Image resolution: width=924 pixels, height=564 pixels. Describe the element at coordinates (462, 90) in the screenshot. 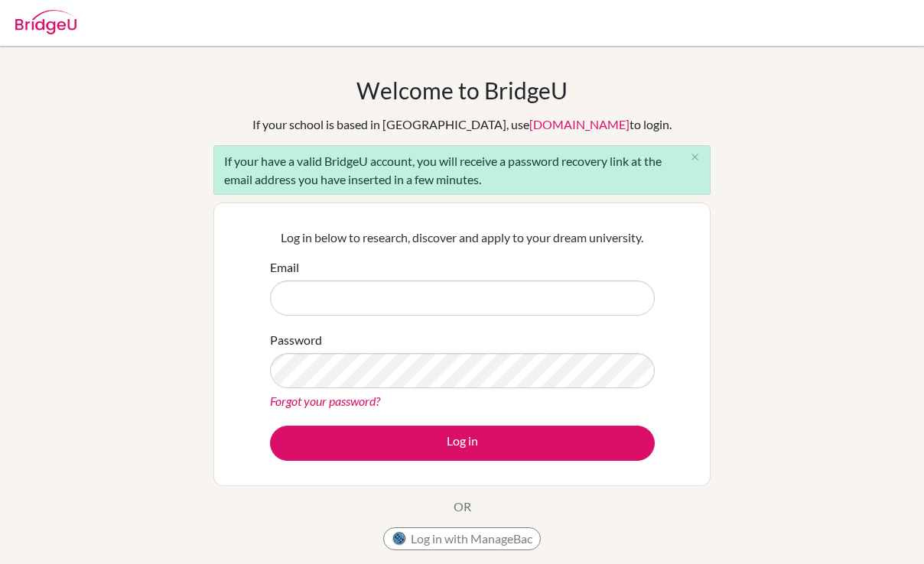

I see `h1: Welcome to BridgeU` at that location.